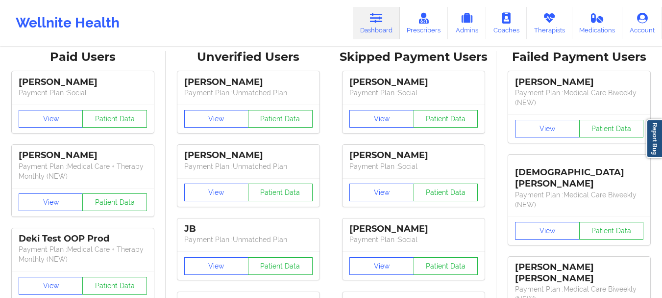 The image size is (662, 298). What do you see at coordinates (414, 57) in the screenshot?
I see `div: Skipped Payment Users` at bounding box center [414, 57].